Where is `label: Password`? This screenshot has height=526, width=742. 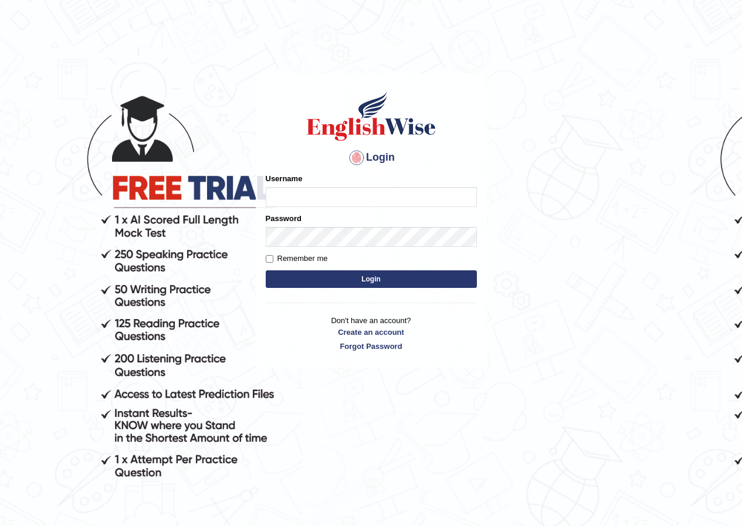
label: Password is located at coordinates (283, 218).